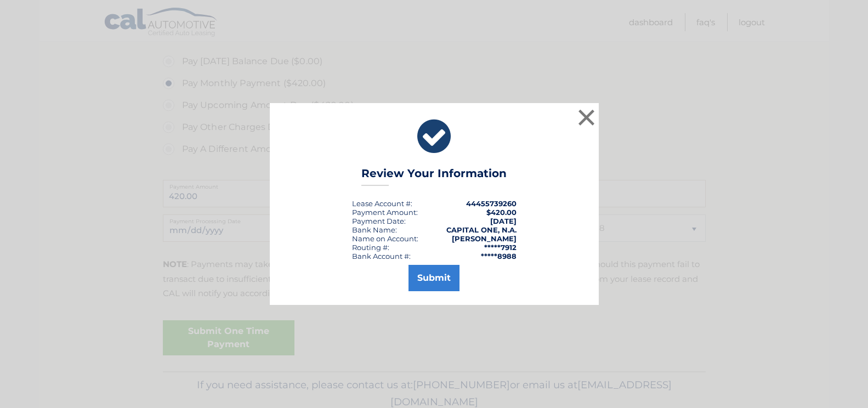  I want to click on strong: 44455739260, so click(491, 204).